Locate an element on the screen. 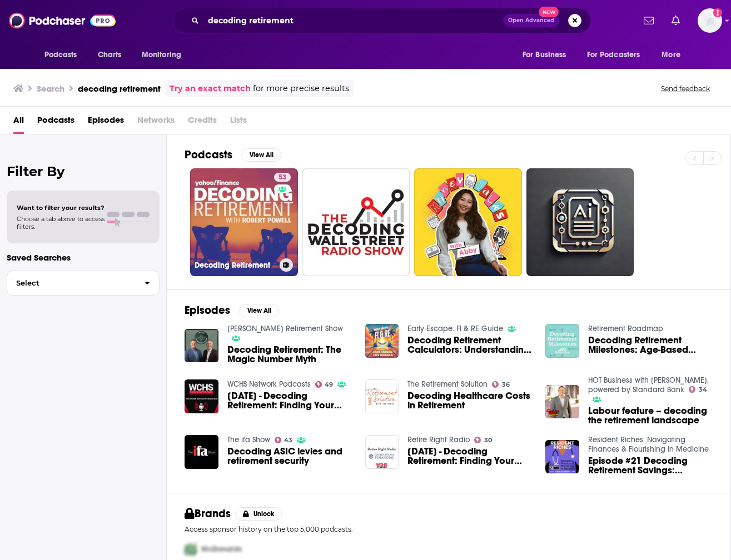 The height and width of the screenshot is (560, 731). span: Episodes is located at coordinates (105, 122).